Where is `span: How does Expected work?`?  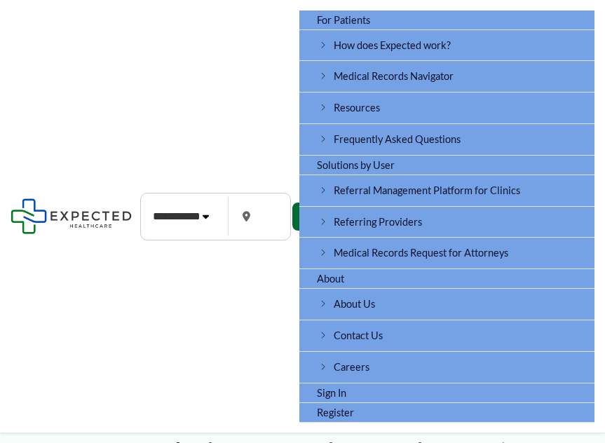 span: How does Expected work? is located at coordinates (392, 45).